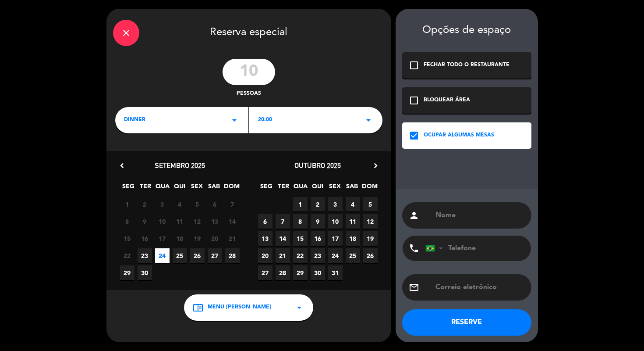 The height and width of the screenshot is (351, 644). Describe the element at coordinates (122, 165) in the screenshot. I see `i: chevron_left` at that location.